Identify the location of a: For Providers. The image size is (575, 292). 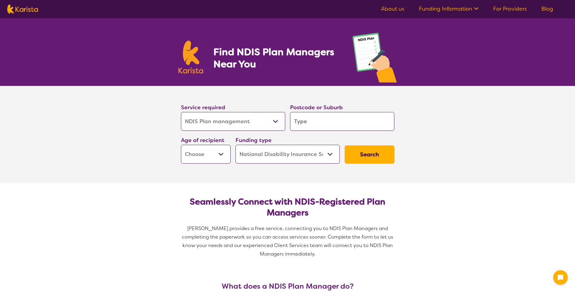
(510, 9).